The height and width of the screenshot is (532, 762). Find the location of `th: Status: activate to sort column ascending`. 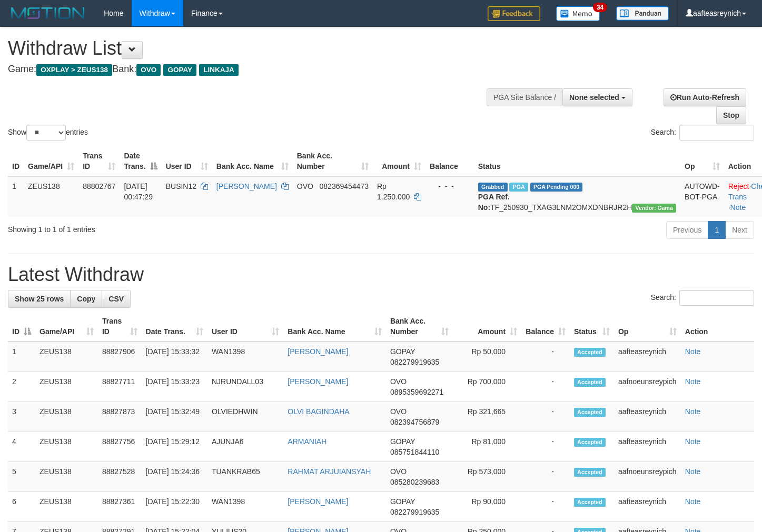

th: Status: activate to sort column ascending is located at coordinates (592, 326).